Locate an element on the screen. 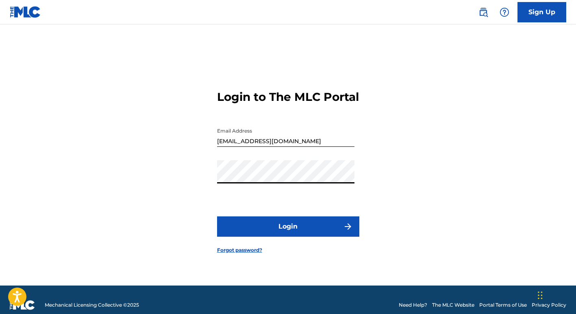 The height and width of the screenshot is (314, 576). a: The MLC Website is located at coordinates (453, 305).